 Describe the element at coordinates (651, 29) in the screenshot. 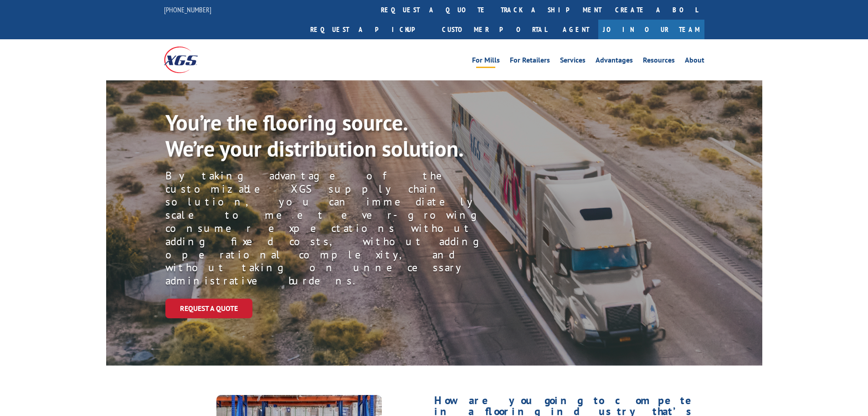

I see `a: Join Our Team` at that location.